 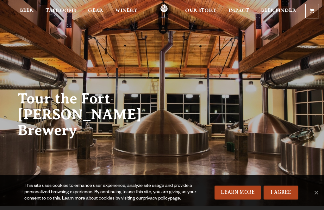 I want to click on span: Beer, so click(x=27, y=10).